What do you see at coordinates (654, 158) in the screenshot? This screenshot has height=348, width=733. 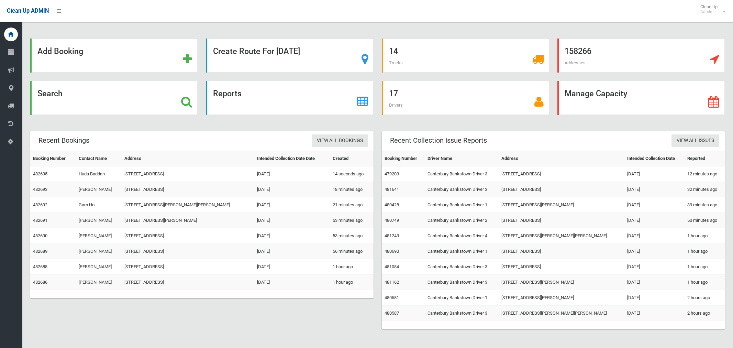 I see `th: Intended Collection Date` at bounding box center [654, 158].